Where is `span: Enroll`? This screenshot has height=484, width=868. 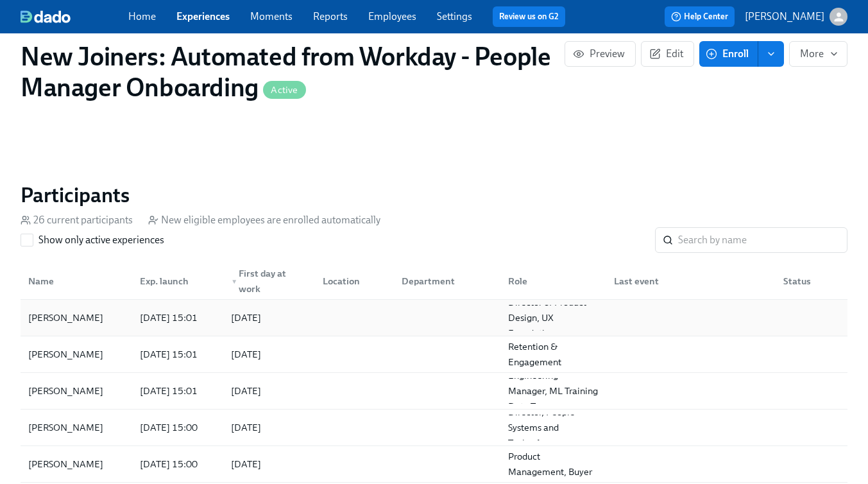
span: Enroll is located at coordinates (728, 53).